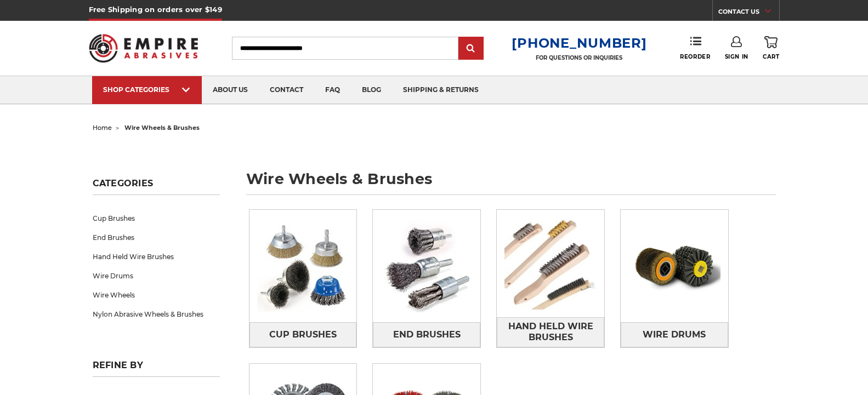 Image resolution: width=868 pixels, height=395 pixels. What do you see at coordinates (102, 128) in the screenshot?
I see `a: home` at bounding box center [102, 128].